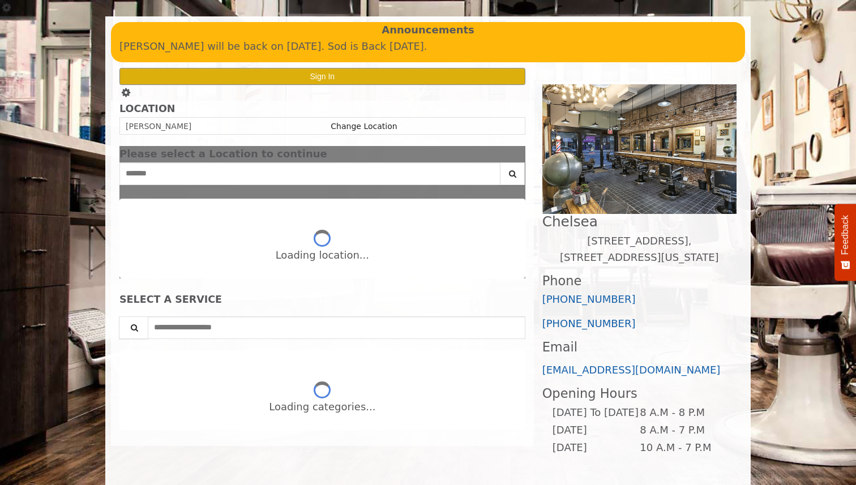  What do you see at coordinates (363, 126) in the screenshot?
I see `a: Change Location` at bounding box center [363, 126].